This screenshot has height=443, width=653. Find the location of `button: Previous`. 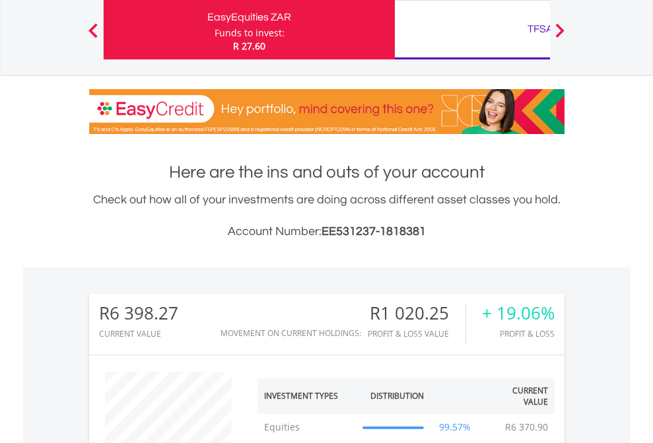

button: Previous is located at coordinates (93, 36).